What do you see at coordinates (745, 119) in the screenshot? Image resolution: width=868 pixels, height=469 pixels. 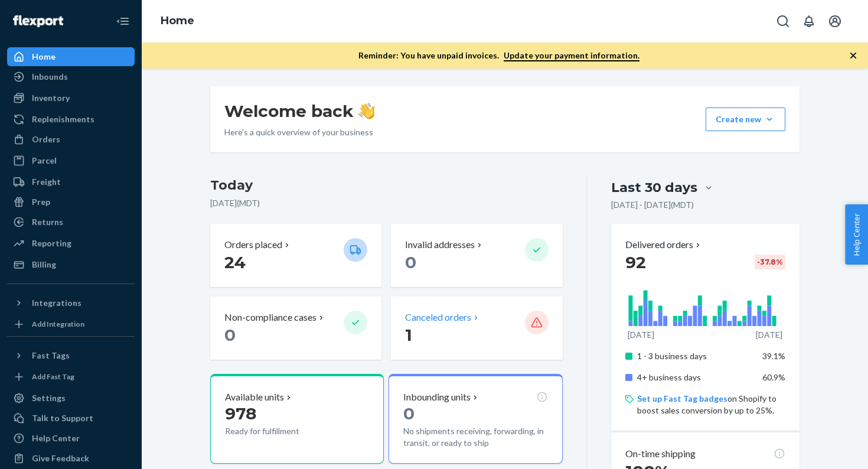 I see `button: Create new` at bounding box center [745, 119].